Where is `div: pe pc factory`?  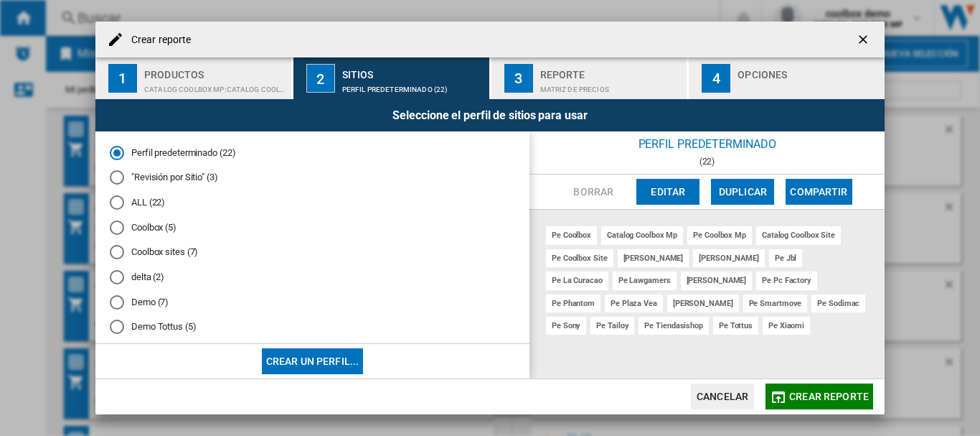
div: pe pc factory is located at coordinates (786, 280).